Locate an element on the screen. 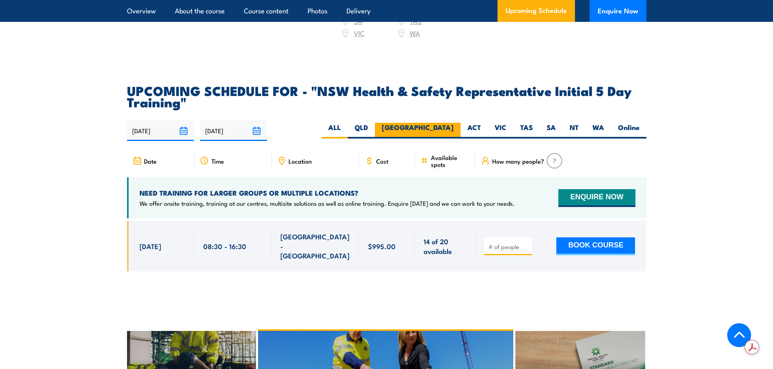 The image size is (773, 369). input: To date is located at coordinates (233, 131).